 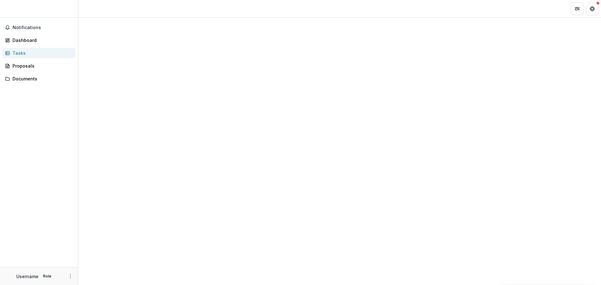 What do you see at coordinates (39, 66) in the screenshot?
I see `a: Proposals` at bounding box center [39, 66].